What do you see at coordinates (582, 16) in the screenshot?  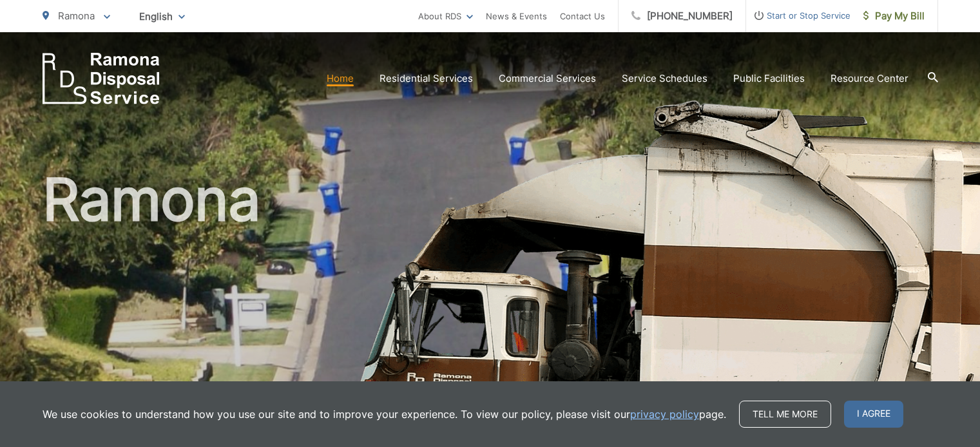 I see `a: Contact Us` at bounding box center [582, 16].